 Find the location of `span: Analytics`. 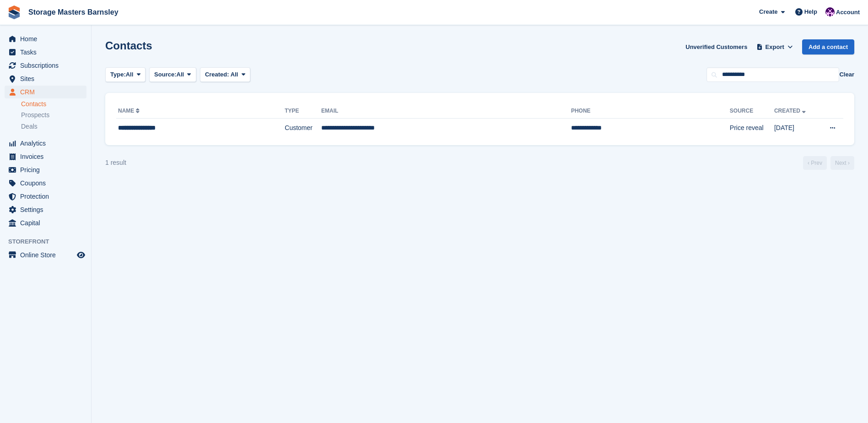

span: Analytics is located at coordinates (48, 143).